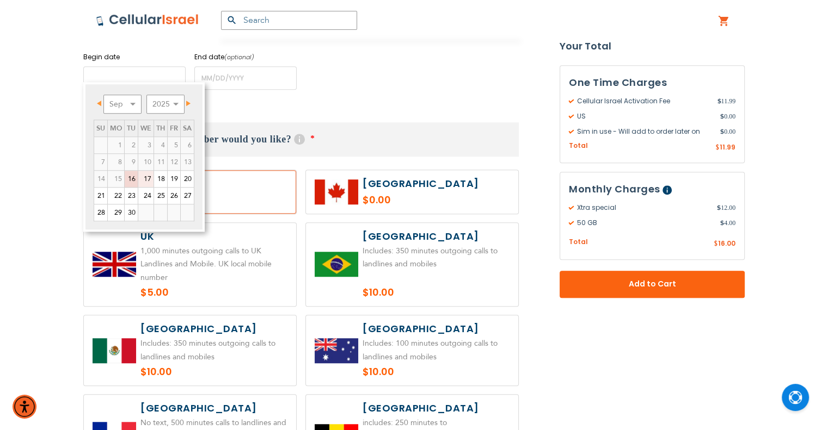 This screenshot has height=430, width=828. What do you see at coordinates (101, 128) in the screenshot?
I see `span: Sunday` at bounding box center [101, 128].